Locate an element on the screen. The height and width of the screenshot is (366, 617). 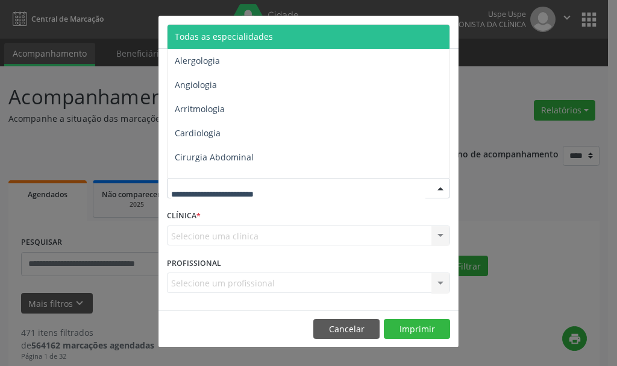
button: Close is located at coordinates (447, 30).